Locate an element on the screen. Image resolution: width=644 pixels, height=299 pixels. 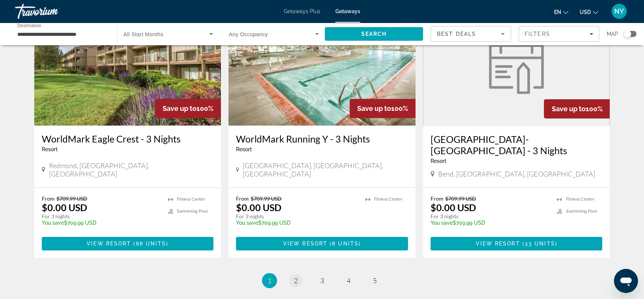
img: WorldMark Bend-Seventh Mountain Resort - 3 Nights is located at coordinates (516, 66).